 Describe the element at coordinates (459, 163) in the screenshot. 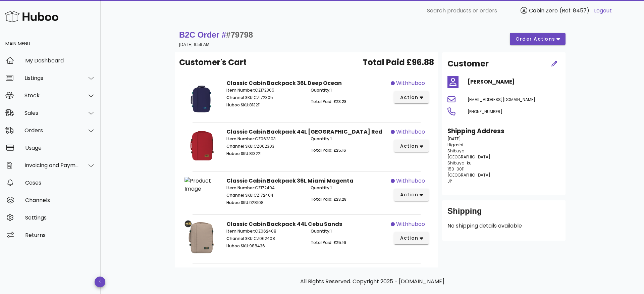

I see `span: Shibuya-ku` at that location.